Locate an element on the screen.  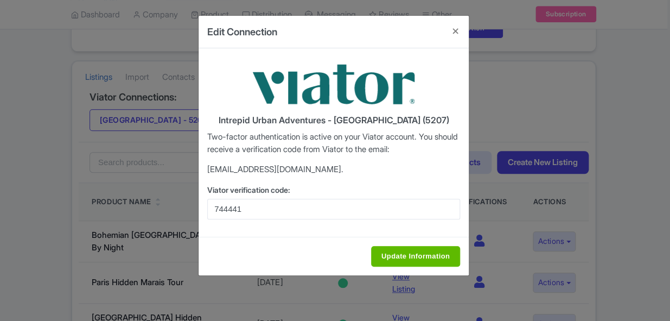
span: Viator verification code: is located at coordinates (248, 189).